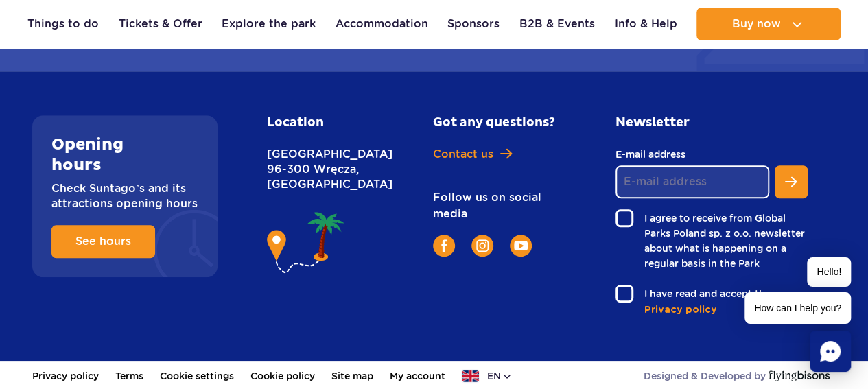 The height and width of the screenshot is (389, 868). I want to click on h2: Opening hours, so click(125, 155).